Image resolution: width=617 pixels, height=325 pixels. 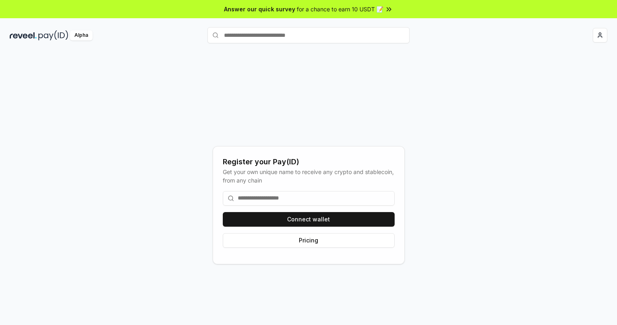 What do you see at coordinates (309, 240) in the screenshot?
I see `button: Pricing` at bounding box center [309, 240].